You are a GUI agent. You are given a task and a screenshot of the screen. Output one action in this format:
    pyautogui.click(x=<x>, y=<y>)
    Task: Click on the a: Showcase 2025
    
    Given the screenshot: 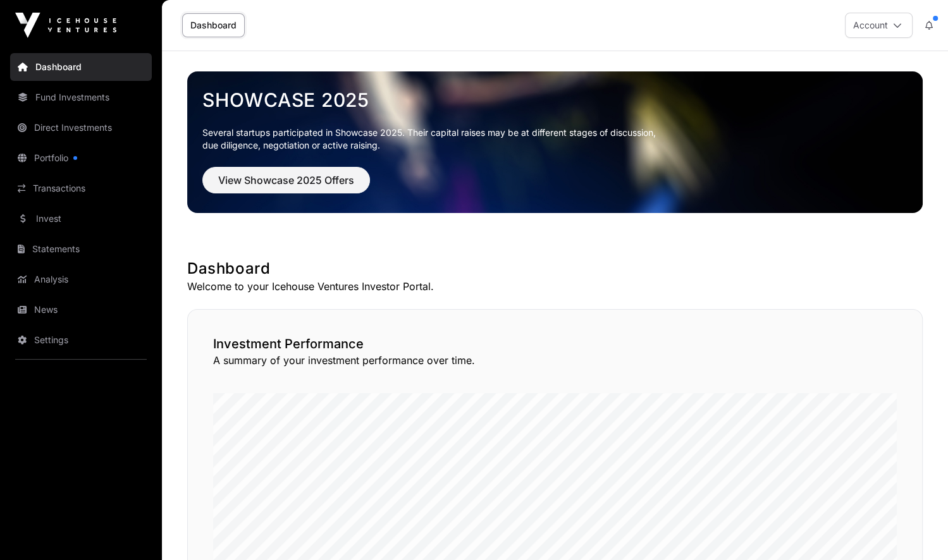 What is the action you would take?
    pyautogui.click(x=554, y=100)
    